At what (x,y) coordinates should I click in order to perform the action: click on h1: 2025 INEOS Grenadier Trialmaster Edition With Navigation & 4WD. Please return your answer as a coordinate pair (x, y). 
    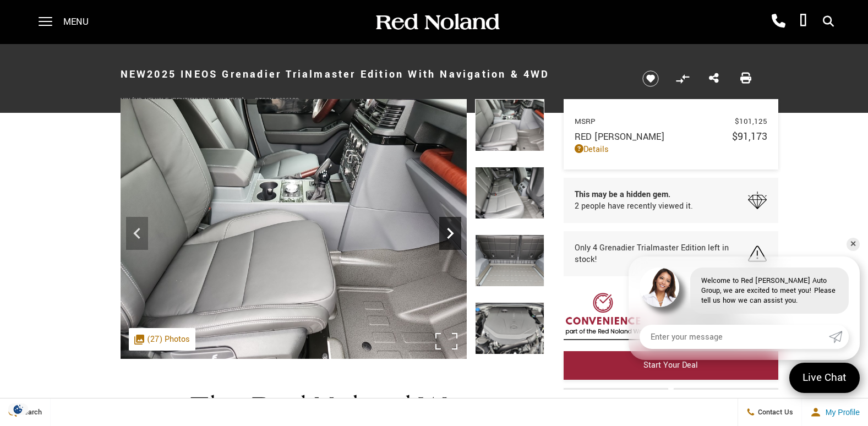
    Looking at the image, I should click on (372, 74).